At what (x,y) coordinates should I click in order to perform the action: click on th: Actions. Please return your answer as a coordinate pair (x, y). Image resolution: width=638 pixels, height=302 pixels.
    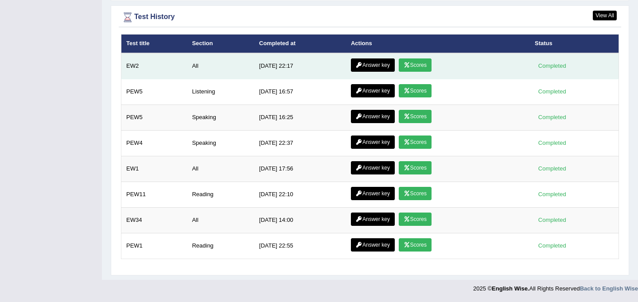
    Looking at the image, I should click on (438, 44).